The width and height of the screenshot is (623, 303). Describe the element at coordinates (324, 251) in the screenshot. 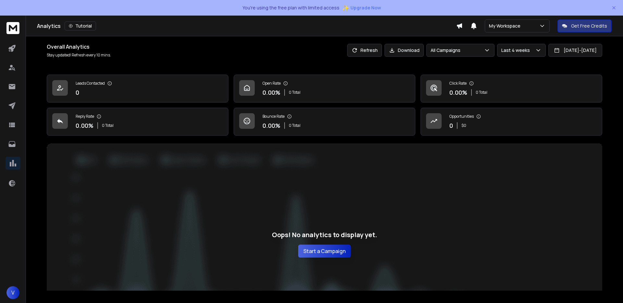

I see `button: Start a Campaign` at that location.